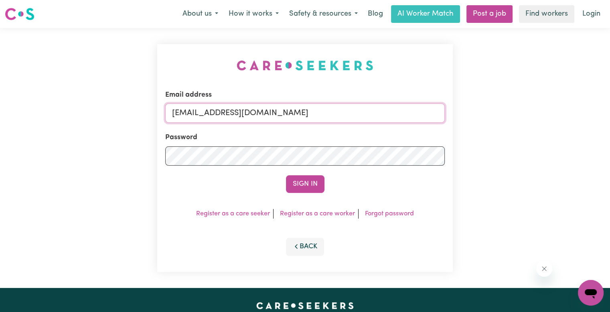  What do you see at coordinates (200, 14) in the screenshot?
I see `button: About us` at bounding box center [200, 14].